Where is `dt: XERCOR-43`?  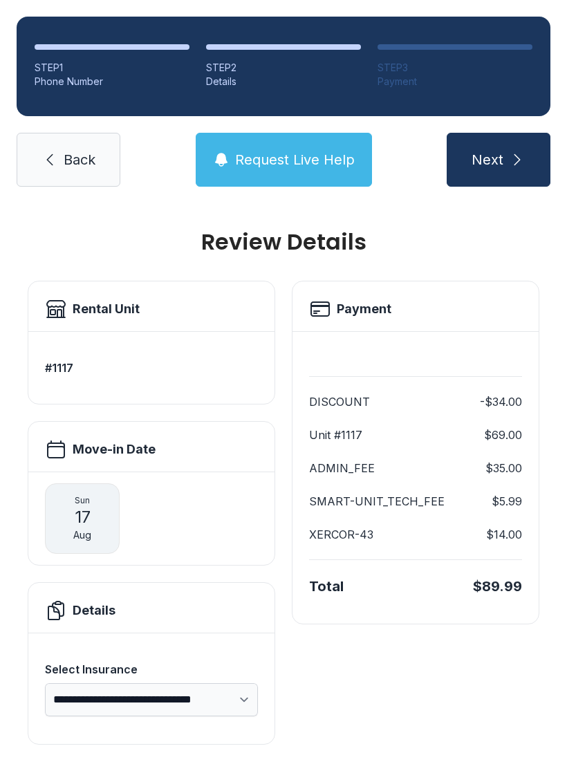
dt: XERCOR-43 is located at coordinates (341, 534).